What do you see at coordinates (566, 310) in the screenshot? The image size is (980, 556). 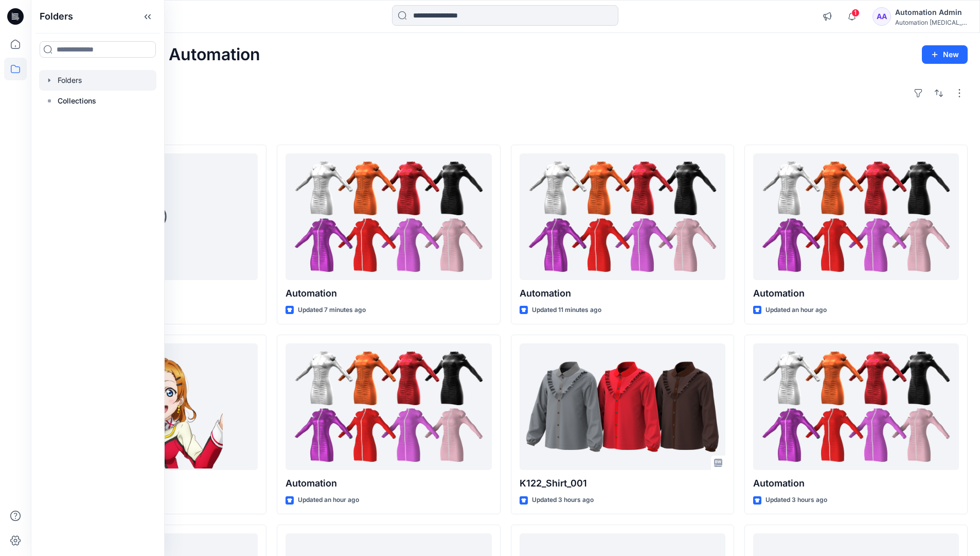 I see `p: Updated 11 minutes ago` at bounding box center [566, 310].